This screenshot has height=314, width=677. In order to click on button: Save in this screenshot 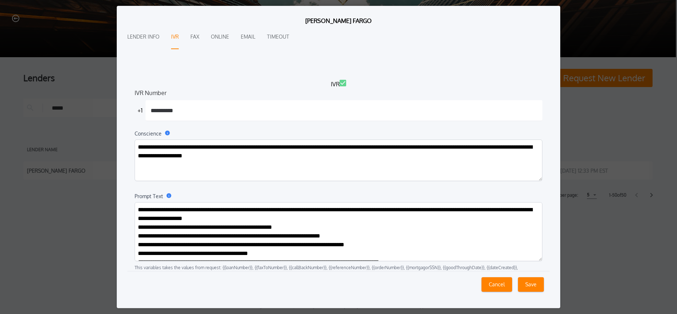, I will do `click(531, 285)`.